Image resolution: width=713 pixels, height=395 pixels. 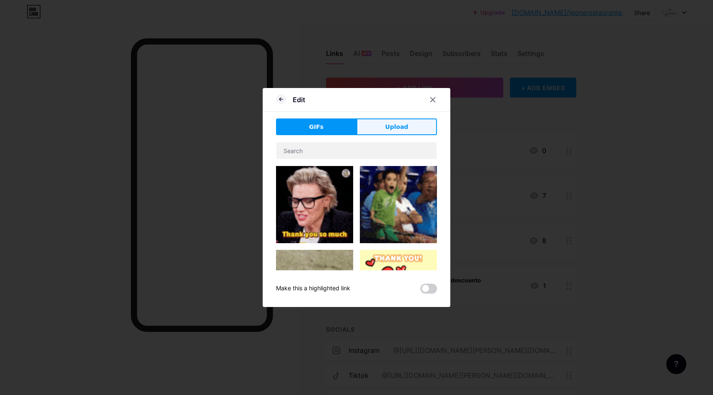 I want to click on span: GIFs, so click(x=316, y=127).